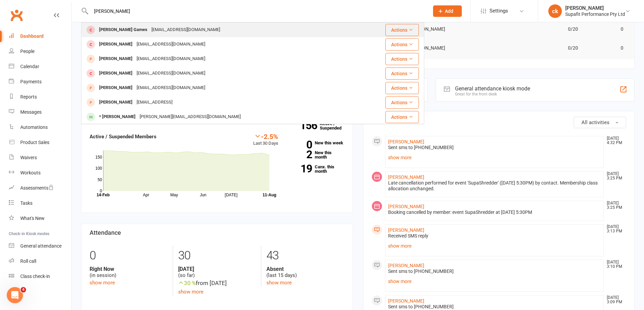 The height and width of the screenshot is (310, 644). Describe the element at coordinates (334, 126) in the screenshot. I see `a: 156Active / Suspended` at that location.